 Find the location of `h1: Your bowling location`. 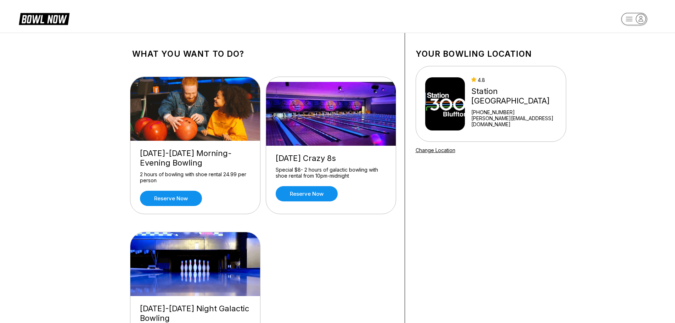

h1: Your bowling location is located at coordinates (491, 54).